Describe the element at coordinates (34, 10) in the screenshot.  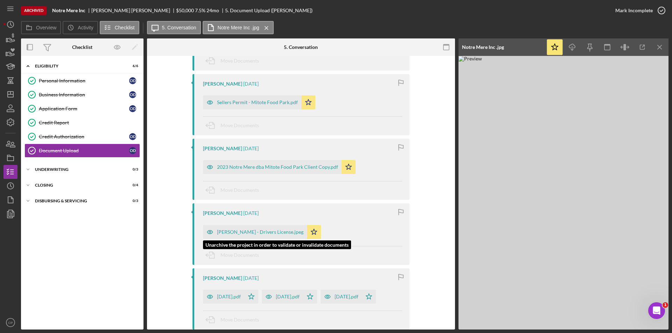
I see `div: Archived` at that location.